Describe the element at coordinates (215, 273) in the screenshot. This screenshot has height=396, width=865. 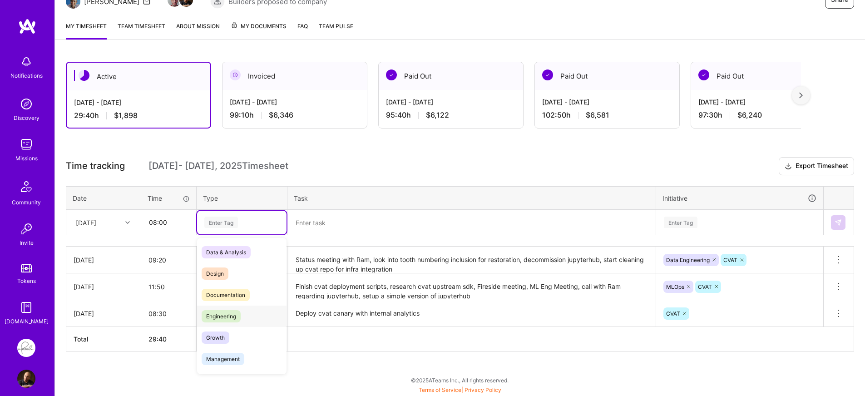
I see `span: Design` at that location.